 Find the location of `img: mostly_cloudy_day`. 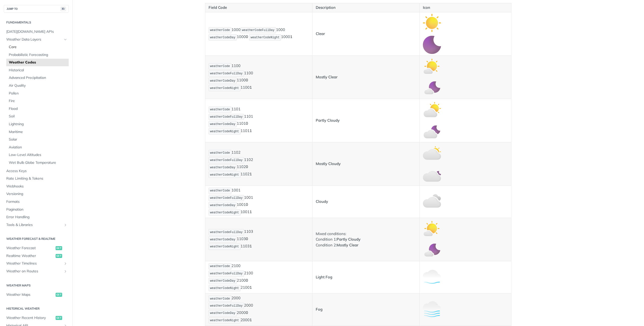

img: mostly_cloudy_day is located at coordinates (432, 153).